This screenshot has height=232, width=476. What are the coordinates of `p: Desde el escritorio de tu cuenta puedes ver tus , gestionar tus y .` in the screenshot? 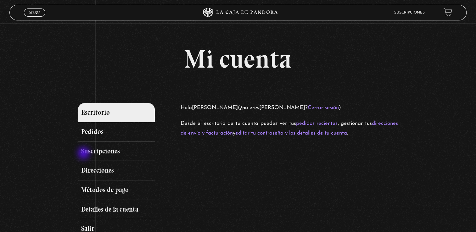 It's located at (289, 128).